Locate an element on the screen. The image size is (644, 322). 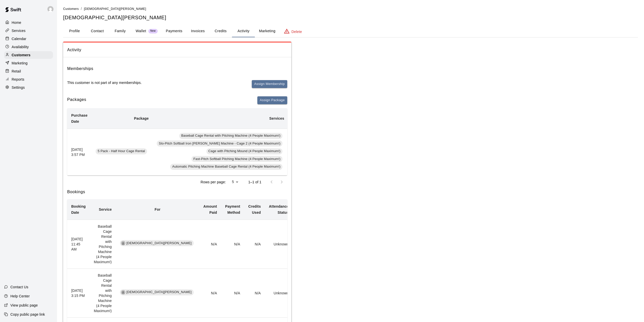
img: Joe Florio is located at coordinates (50, 9).